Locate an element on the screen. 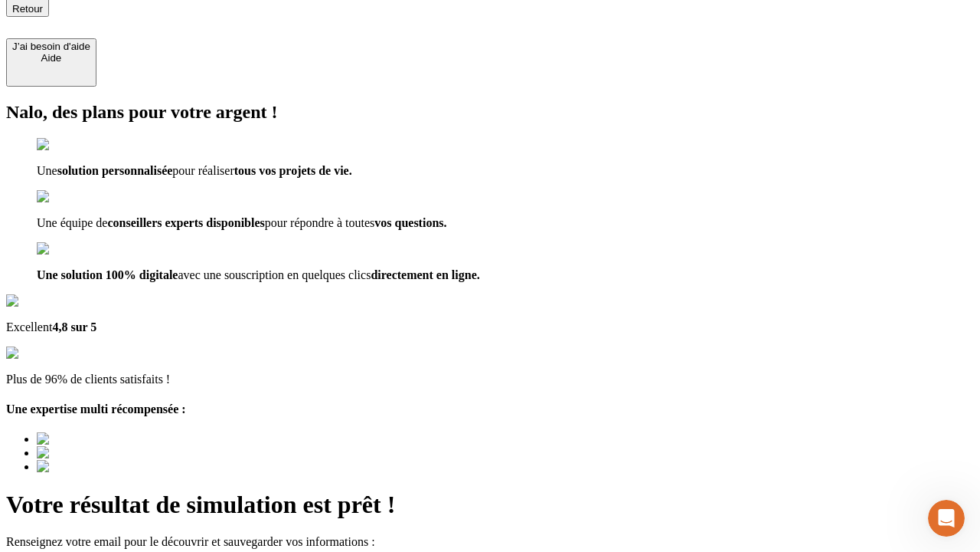 The image size is (980, 552). button: J’ai besoin d'aideAide is located at coordinates (51, 62).